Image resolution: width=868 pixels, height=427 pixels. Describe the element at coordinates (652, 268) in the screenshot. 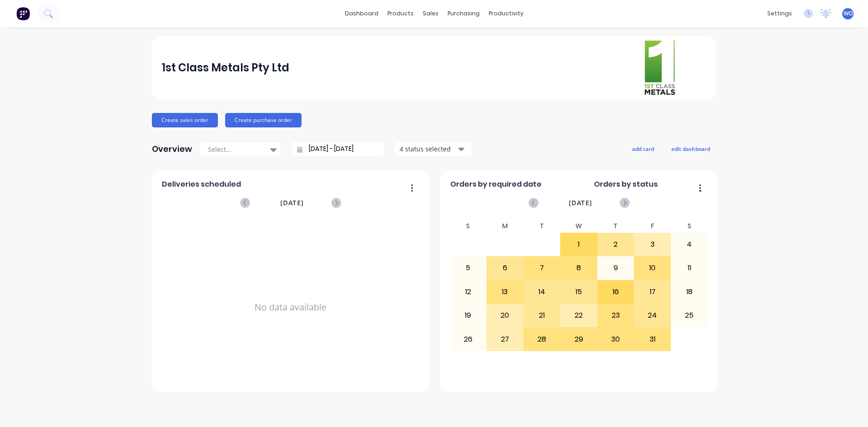

I see `div: 10` at that location.